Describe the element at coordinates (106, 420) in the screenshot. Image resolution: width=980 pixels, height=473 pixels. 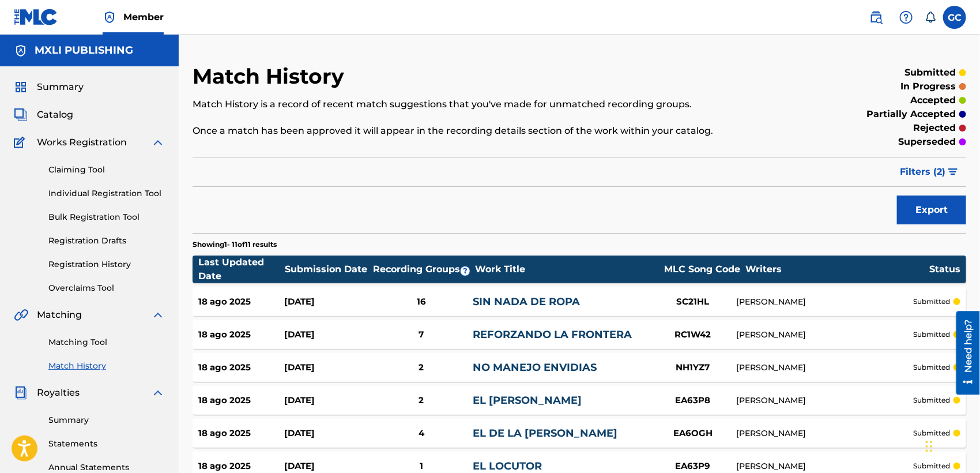
I see `a: Summary` at that location.